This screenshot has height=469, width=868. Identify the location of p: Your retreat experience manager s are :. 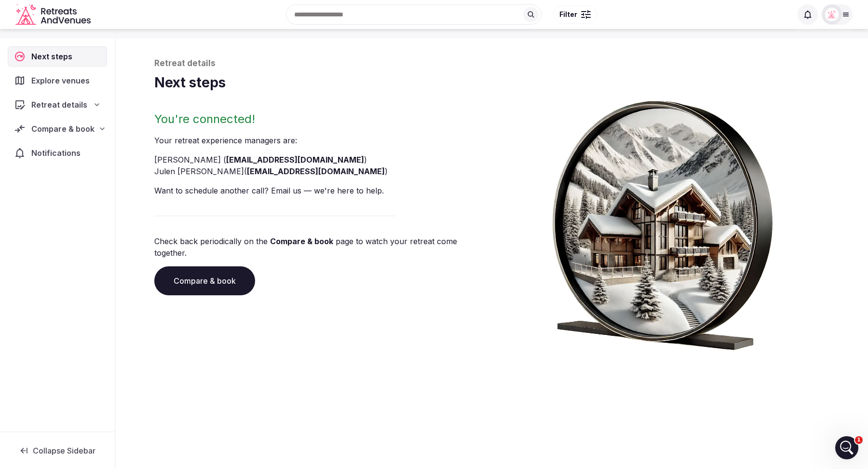
(321, 140).